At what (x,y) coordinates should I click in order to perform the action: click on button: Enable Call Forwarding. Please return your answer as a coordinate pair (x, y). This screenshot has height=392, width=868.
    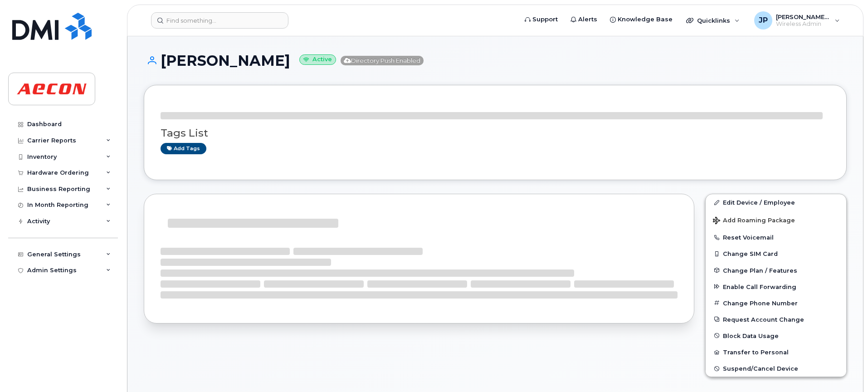
    Looking at the image, I should click on (776, 287).